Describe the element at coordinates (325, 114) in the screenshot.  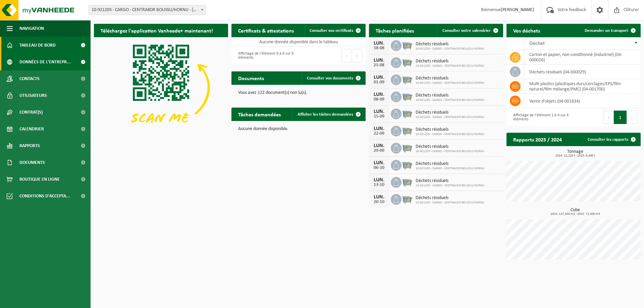
I see `span: Afficher les tâches demandées` at that location.